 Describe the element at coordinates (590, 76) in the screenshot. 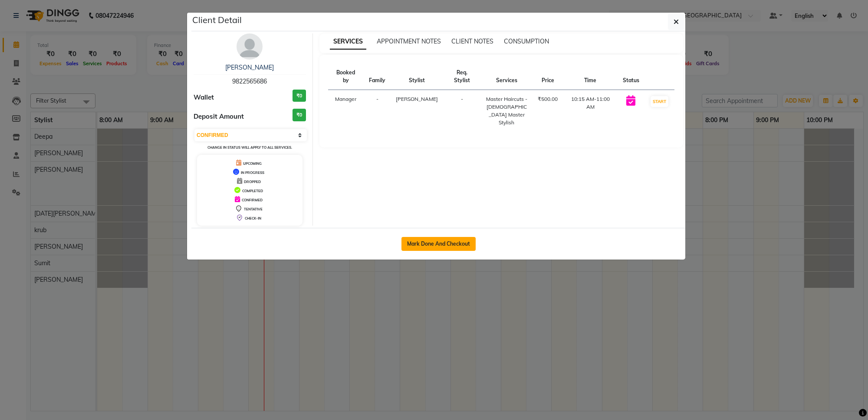

I see `th: Time` at that location.